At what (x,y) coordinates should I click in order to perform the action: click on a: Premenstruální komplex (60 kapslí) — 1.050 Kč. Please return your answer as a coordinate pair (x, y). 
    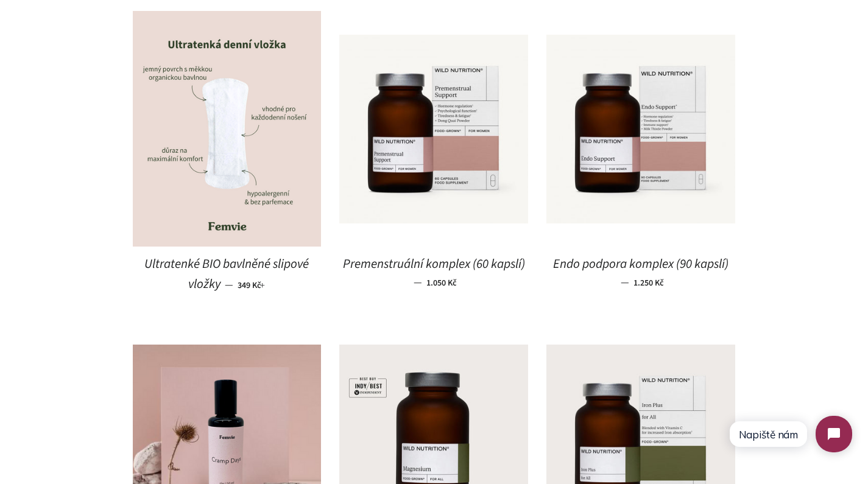
    Looking at the image, I should click on (434, 272).